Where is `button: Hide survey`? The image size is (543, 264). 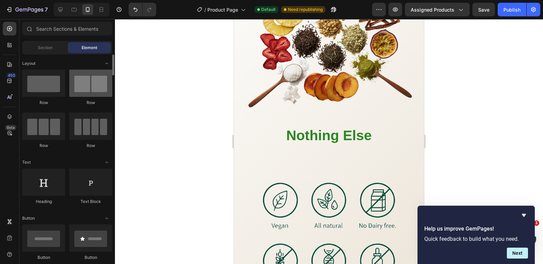 button: Hide survey is located at coordinates (524, 215).